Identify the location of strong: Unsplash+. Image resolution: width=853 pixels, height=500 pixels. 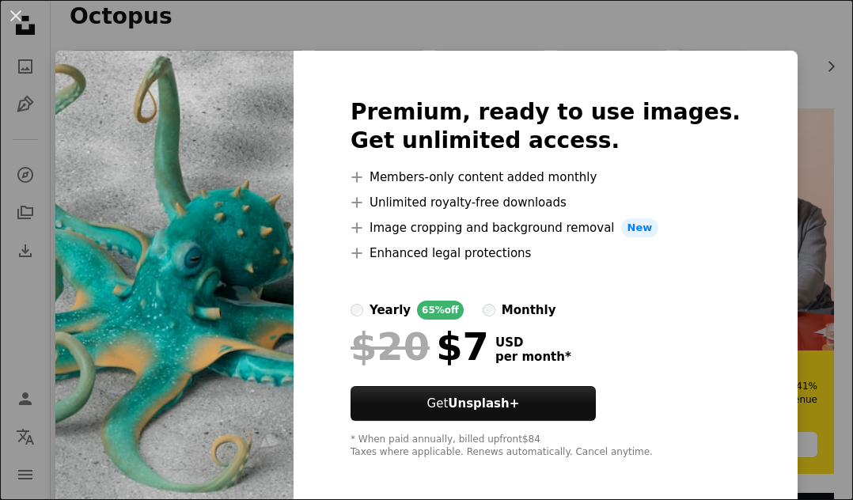
(484, 404).